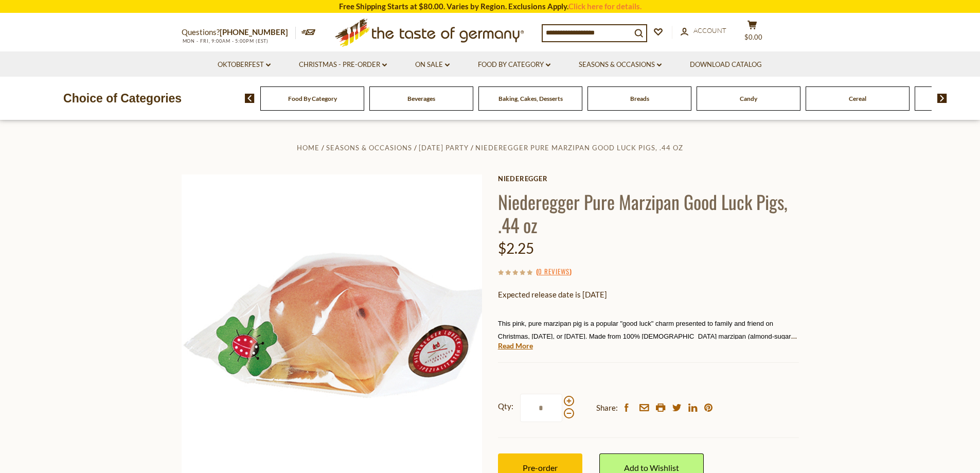 This screenshot has height=473, width=980. What do you see at coordinates (369, 148) in the screenshot?
I see `span: Seasons & Occasions` at bounding box center [369, 148].